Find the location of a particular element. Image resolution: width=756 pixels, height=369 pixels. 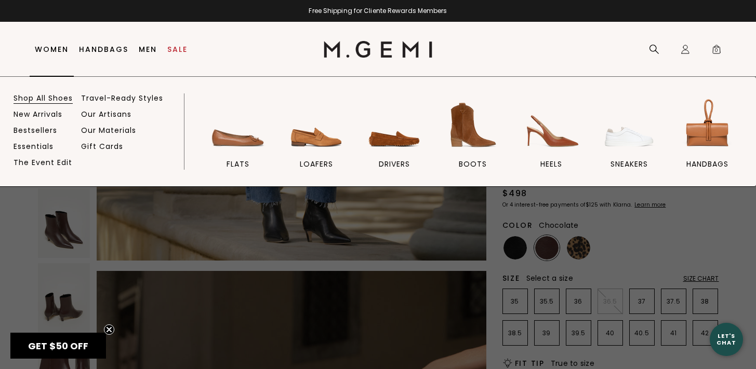

a: heels is located at coordinates (551, 141).